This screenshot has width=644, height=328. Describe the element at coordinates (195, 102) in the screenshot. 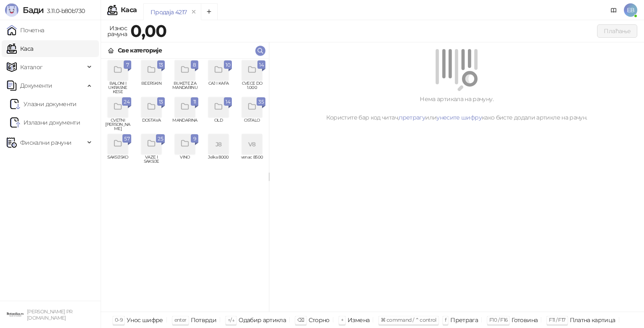

I see `span: 11` at that location.